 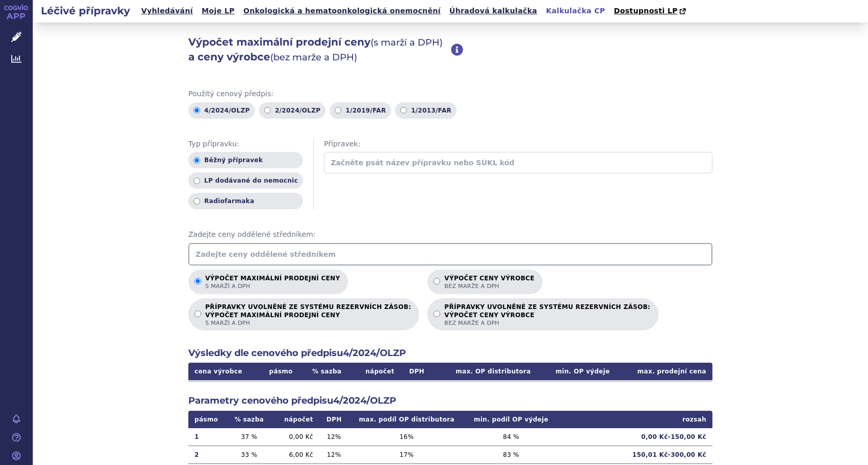 What do you see at coordinates (207, 437) in the screenshot?
I see `td: 1` at bounding box center [207, 437].